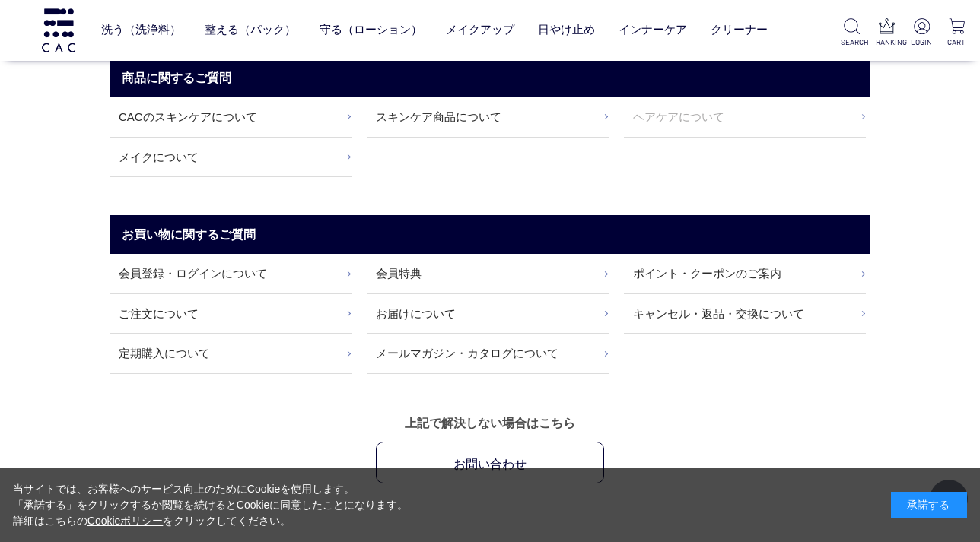  I want to click on a: お問い合わせ, so click(490, 462).